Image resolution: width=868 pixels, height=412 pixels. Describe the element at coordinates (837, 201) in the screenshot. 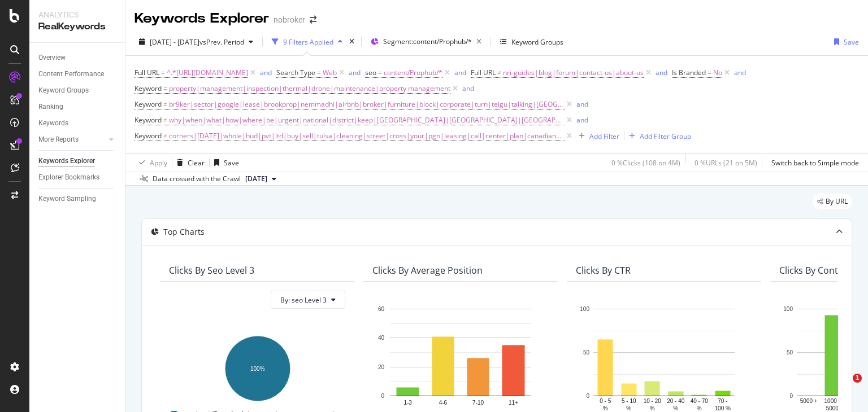

I see `span: By URL` at that location.